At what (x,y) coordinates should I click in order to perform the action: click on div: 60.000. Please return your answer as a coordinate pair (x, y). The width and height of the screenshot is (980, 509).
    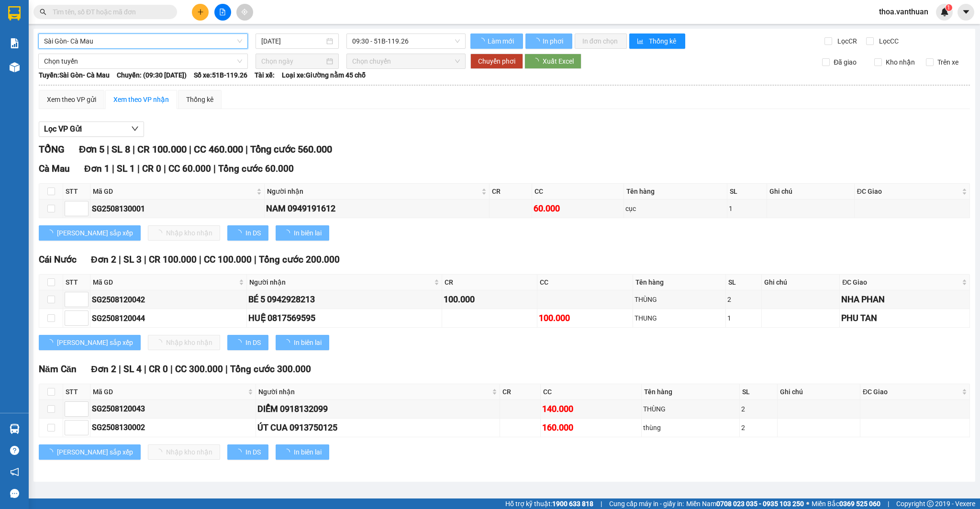
    Looking at the image, I should click on (577, 209).